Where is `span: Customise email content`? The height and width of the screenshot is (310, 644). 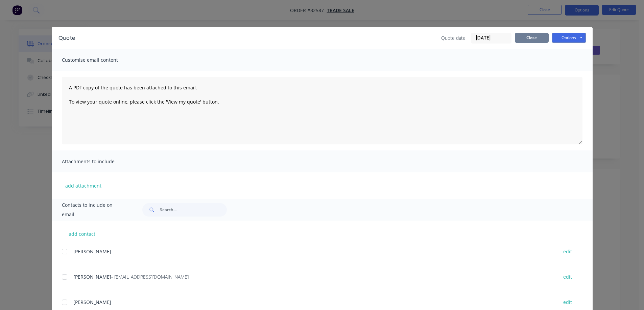
span: Customise email content is located at coordinates (99, 60).